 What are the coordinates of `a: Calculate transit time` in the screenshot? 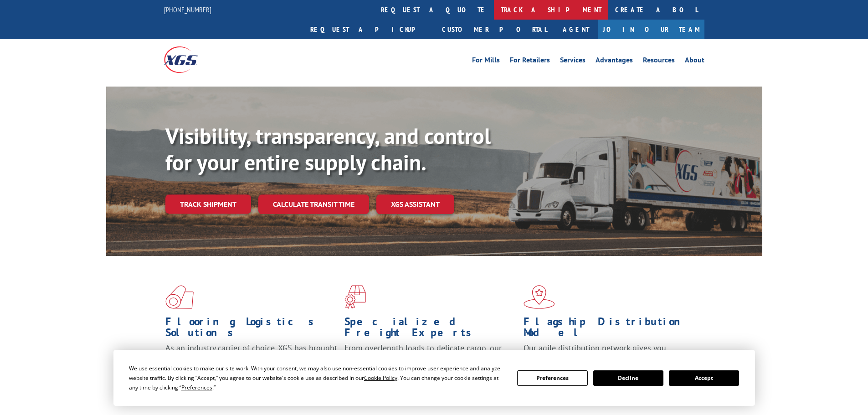 It's located at (313, 204).